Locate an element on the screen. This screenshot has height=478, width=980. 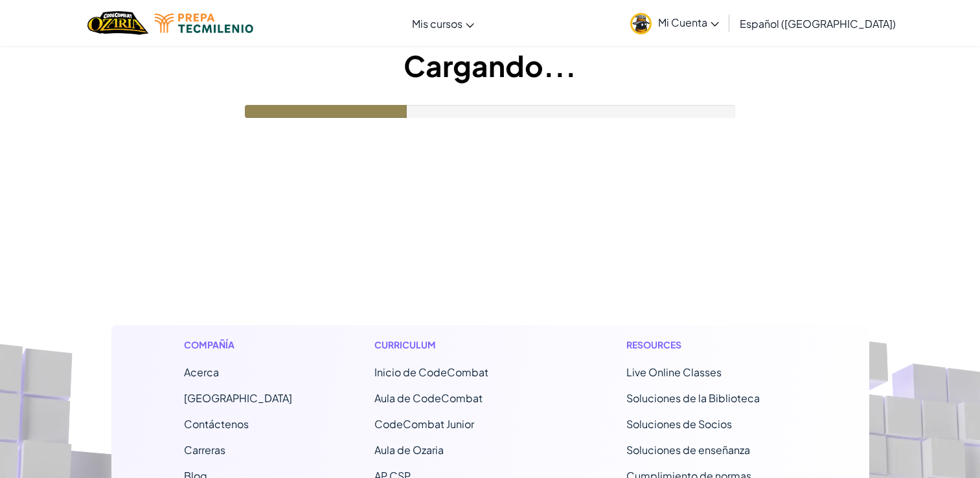
a: Aula de Ozaria is located at coordinates (408, 450).